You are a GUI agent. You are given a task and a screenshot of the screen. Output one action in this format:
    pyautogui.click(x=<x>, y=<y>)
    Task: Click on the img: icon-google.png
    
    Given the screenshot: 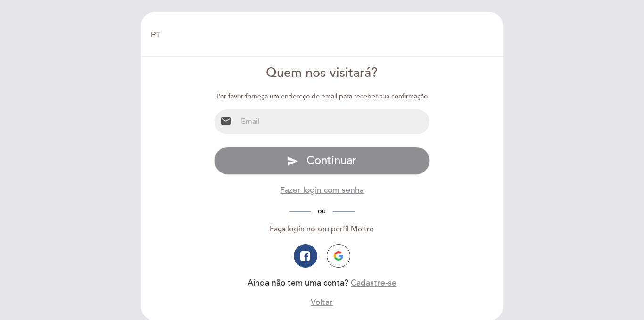 What is the action you would take?
    pyautogui.click(x=338, y=256)
    